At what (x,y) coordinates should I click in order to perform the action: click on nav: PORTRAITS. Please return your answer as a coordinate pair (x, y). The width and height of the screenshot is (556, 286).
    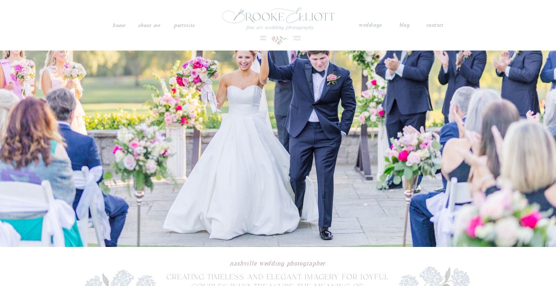
    Looking at the image, I should click on (184, 25).